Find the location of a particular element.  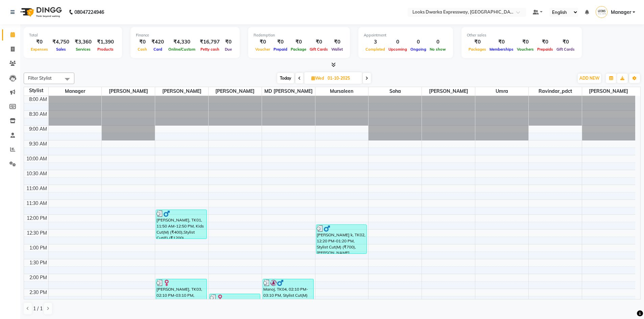

span: ADD NEW is located at coordinates (590, 78).